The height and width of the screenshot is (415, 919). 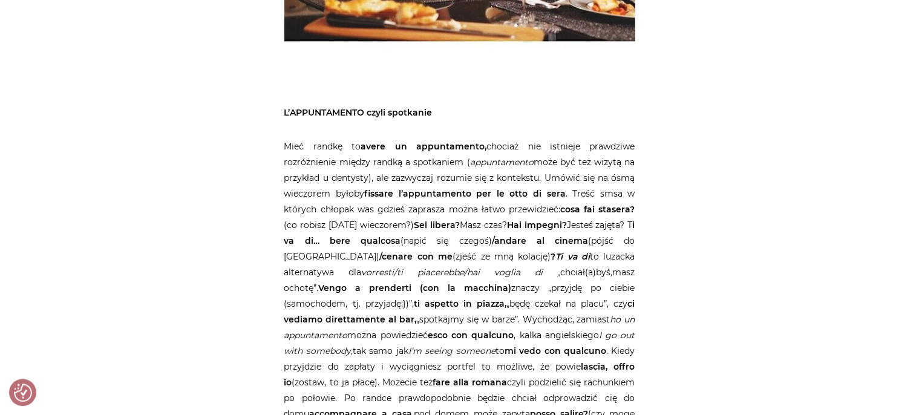 What do you see at coordinates (452, 350) in the screenshot?
I see `em: I’m seeing someone` at bounding box center [452, 350].